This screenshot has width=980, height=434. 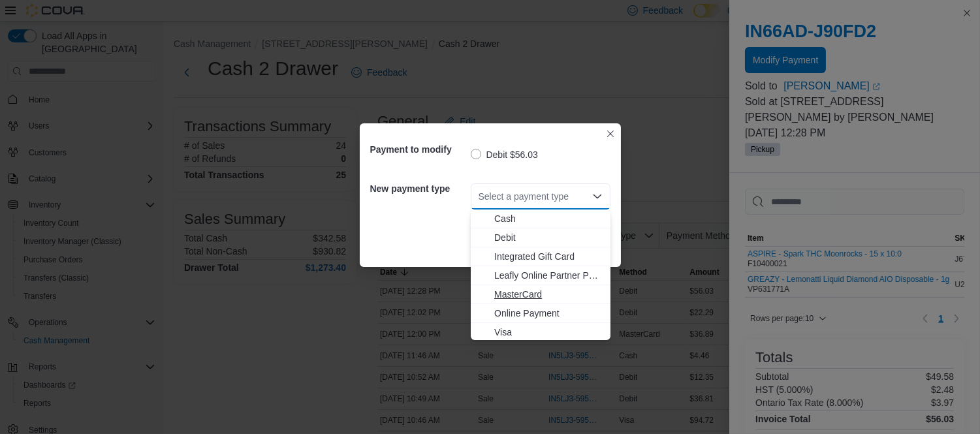 I want to click on span: Integrated Gift Card, so click(x=549, y=256).